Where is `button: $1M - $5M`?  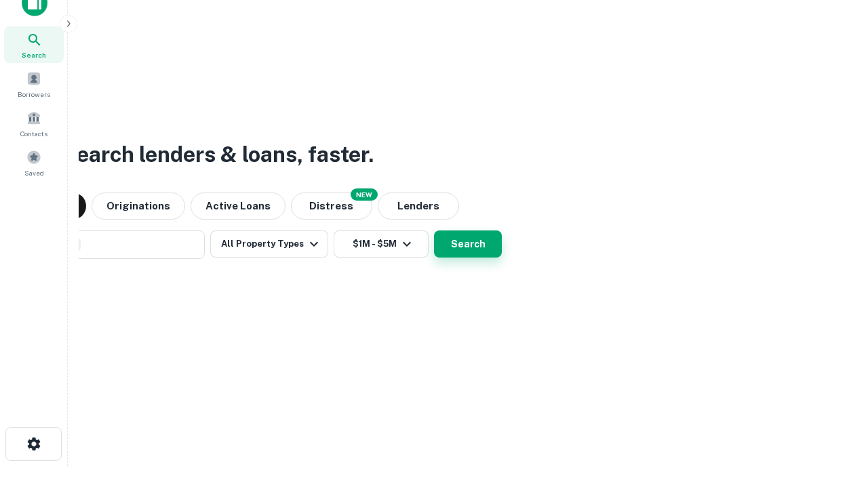
button: $1M - $5M is located at coordinates (381, 244).